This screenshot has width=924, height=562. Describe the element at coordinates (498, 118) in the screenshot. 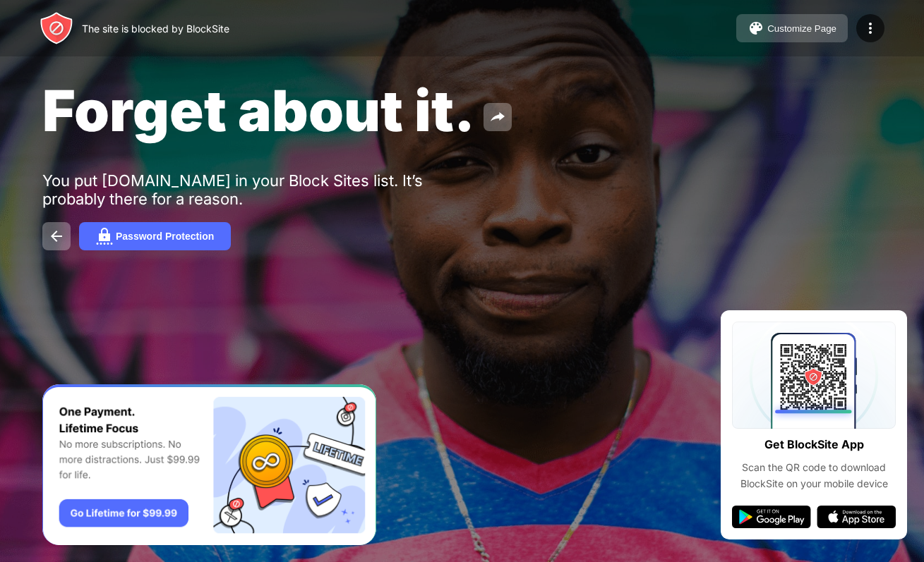

I see `img: share.svg` at that location.